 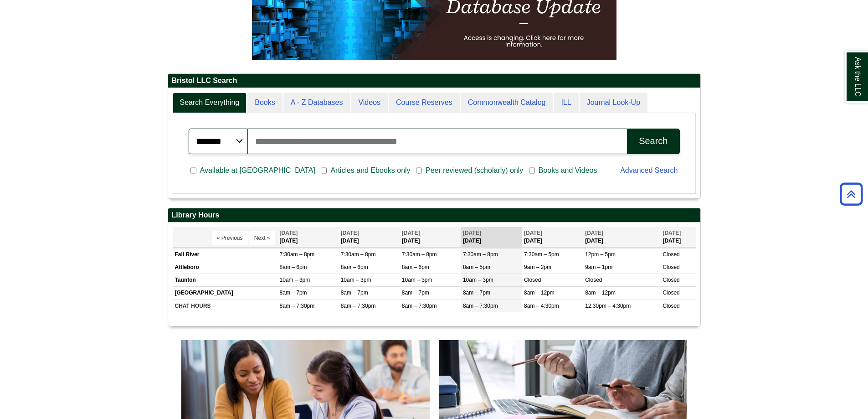 What do you see at coordinates (262, 238) in the screenshot?
I see `button: Next »` at bounding box center [262, 238].